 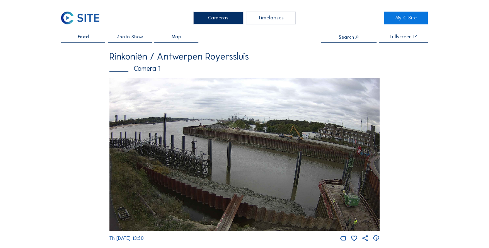 What do you see at coordinates (130, 37) in the screenshot?
I see `span: Photo Show` at bounding box center [130, 37].